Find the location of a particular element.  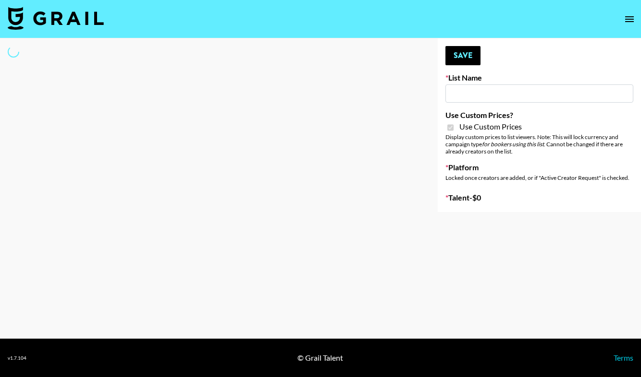

img: Grail Talent is located at coordinates (56, 18).